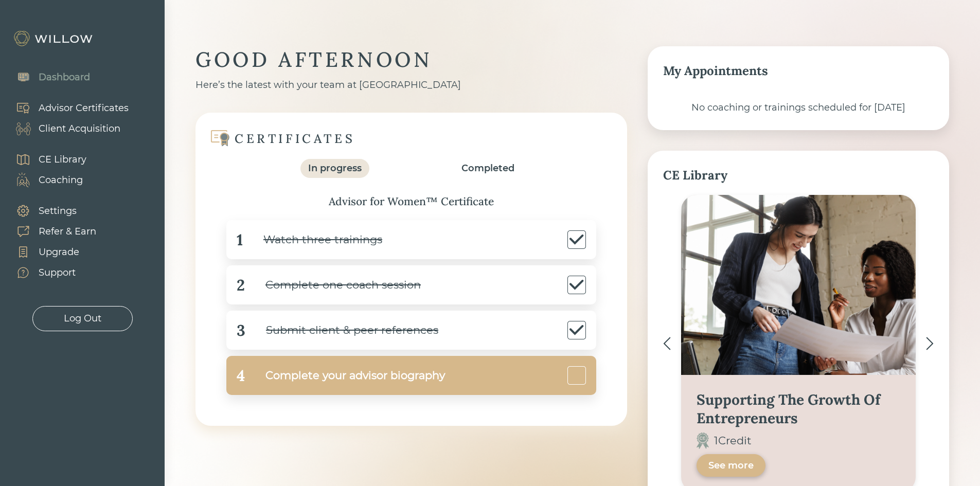 The width and height of the screenshot is (980, 486). Describe the element at coordinates (411, 202) in the screenshot. I see `div: Advisor for Women™ Certificate` at that location.